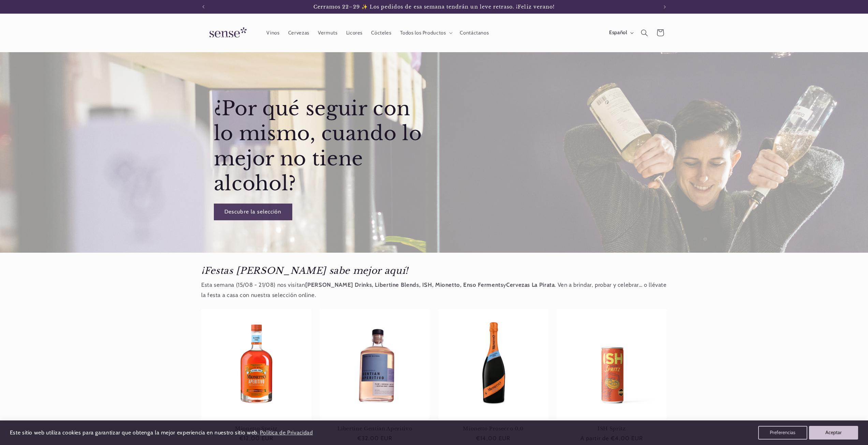 This screenshot has width=868, height=445. What do you see at coordinates (783, 433) in the screenshot?
I see `button: Preferencias` at bounding box center [783, 433].